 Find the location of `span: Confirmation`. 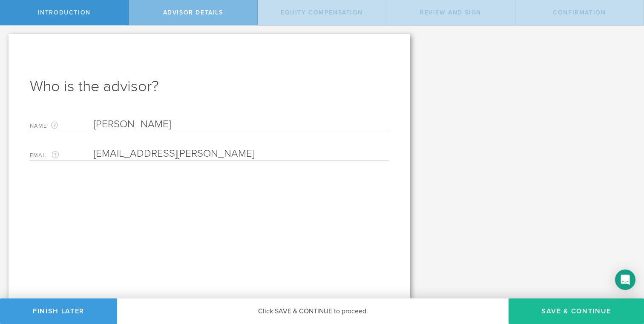

span: Confirmation is located at coordinates (579, 12).